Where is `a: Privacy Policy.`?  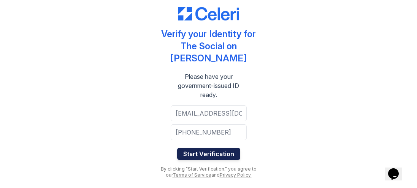 a: Privacy Policy. is located at coordinates (235, 175).